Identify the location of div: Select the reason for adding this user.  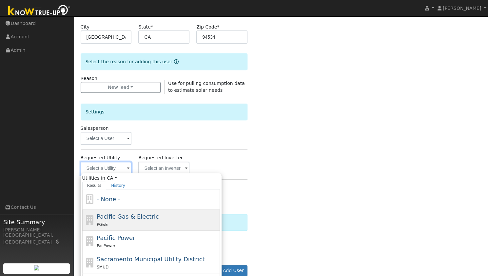
(164, 62).